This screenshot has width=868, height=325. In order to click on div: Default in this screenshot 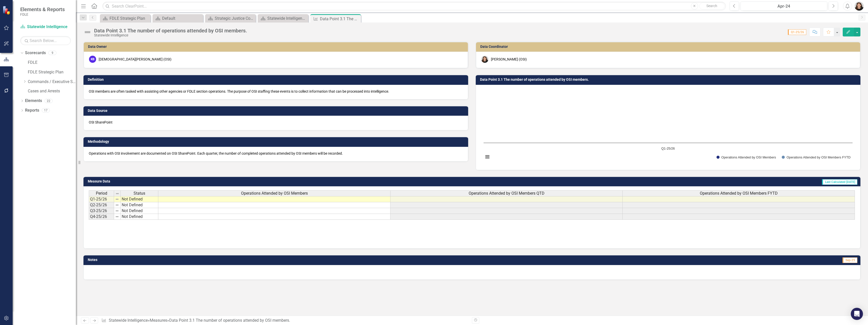, I will do `click(182, 18)`.